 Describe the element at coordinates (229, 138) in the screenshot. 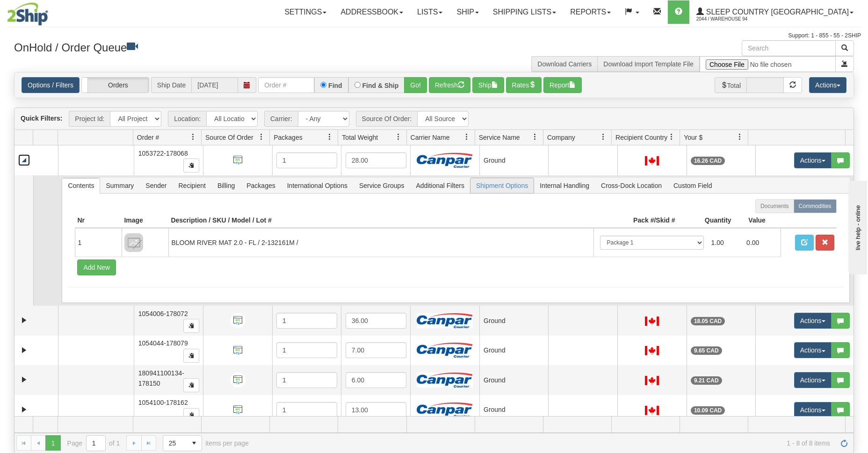

I see `span: Source Of Order` at that location.